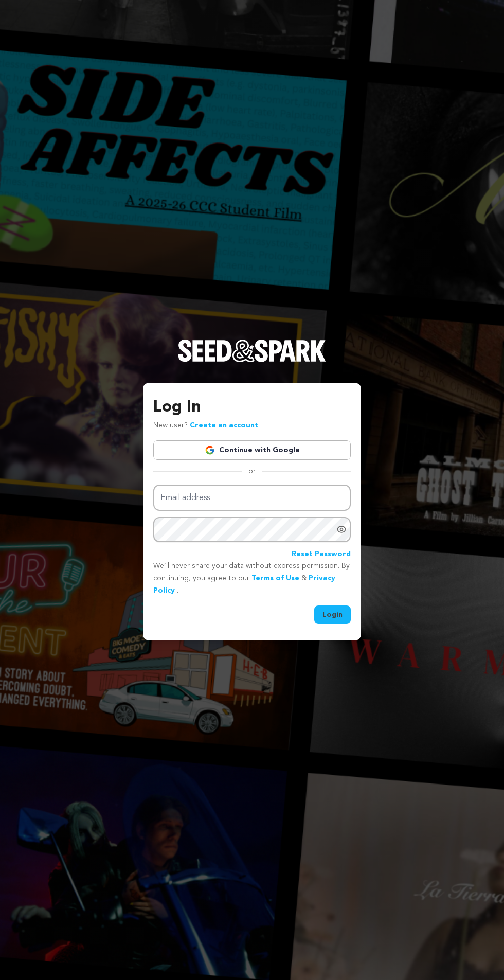 The height and width of the screenshot is (980, 504). I want to click on a: Create an account, so click(224, 426).